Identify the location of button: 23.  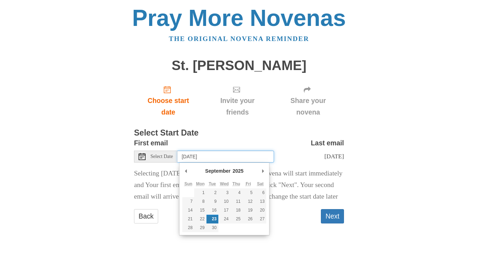
(213, 219).